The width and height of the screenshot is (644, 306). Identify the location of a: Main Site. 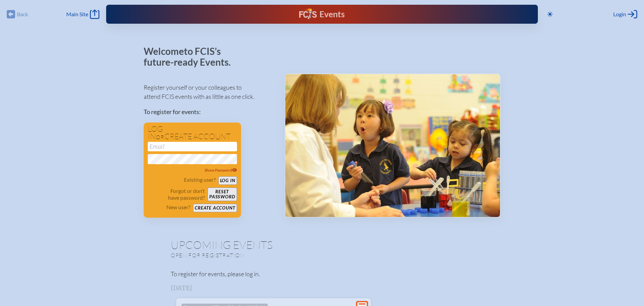
(83, 14).